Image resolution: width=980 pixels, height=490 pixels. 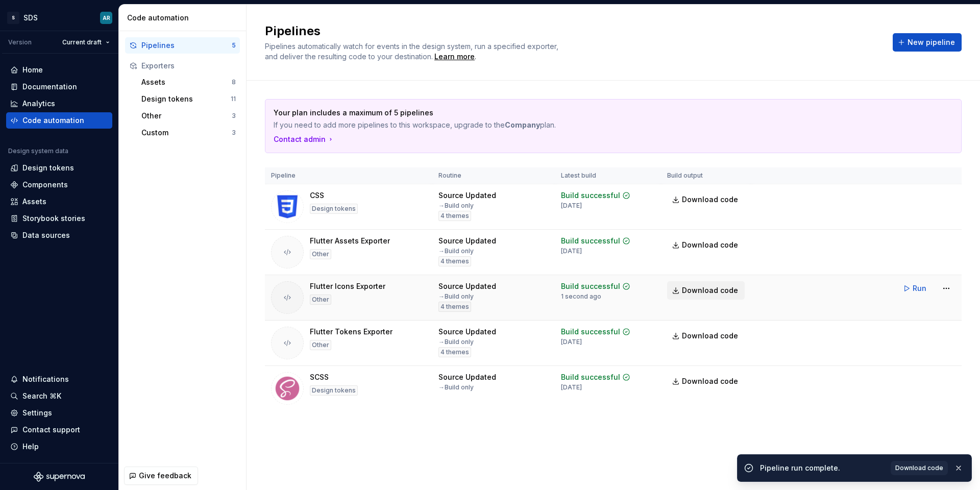 I want to click on span: Pipelines automatically watch for events in the design system, run a specified exporter, and deli..., so click(x=412, y=51).